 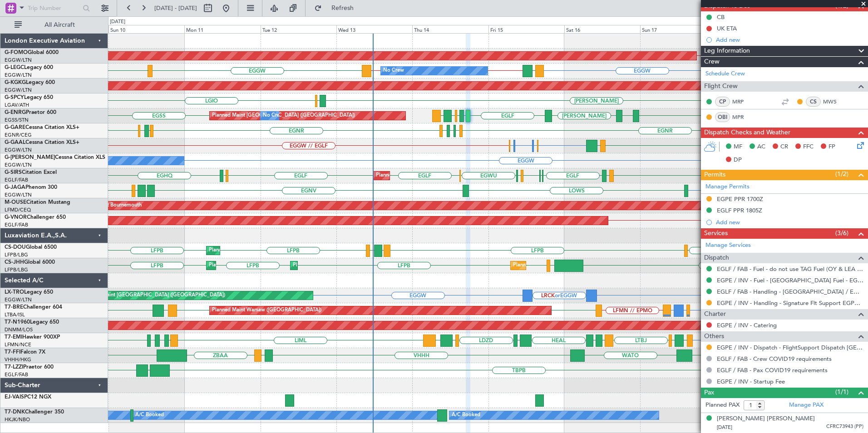 I want to click on a: G-GAALCessna Citation XLS+, so click(x=42, y=143).